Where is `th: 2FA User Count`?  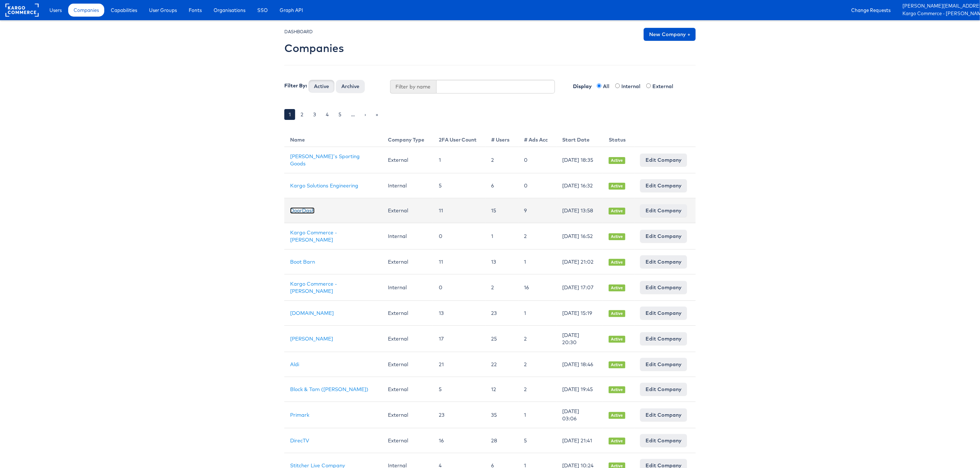 th: 2FA User Count is located at coordinates (459, 139).